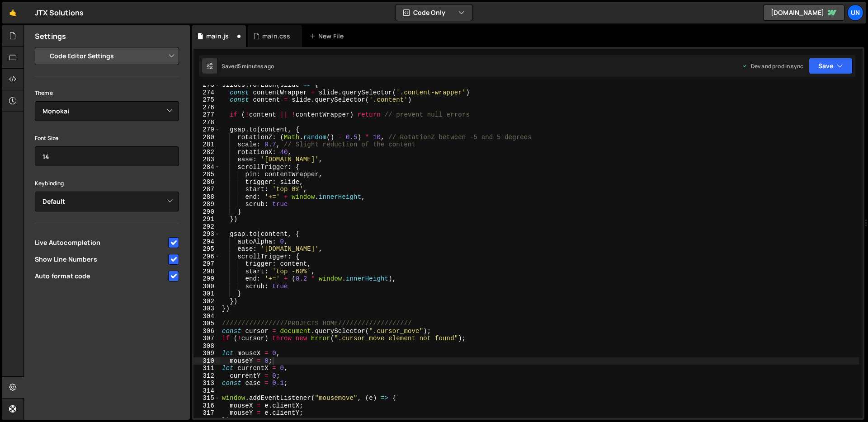  I want to click on div: 273, so click(207, 85).